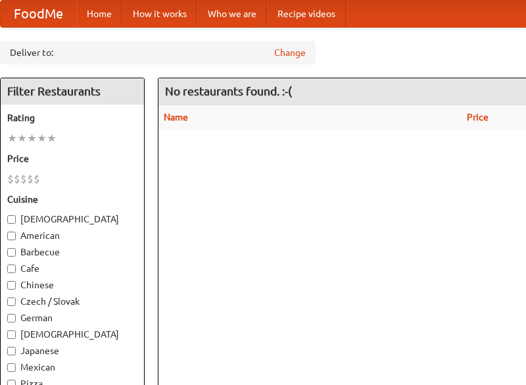 The width and height of the screenshot is (526, 385). Describe the element at coordinates (72, 159) in the screenshot. I see `h5: Price` at that location.